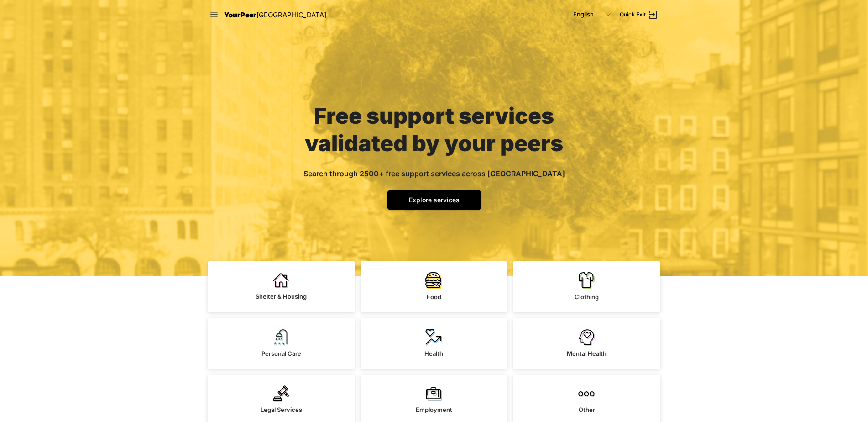 Image resolution: width=868 pixels, height=422 pixels. Describe the element at coordinates (281, 409) in the screenshot. I see `span: Legal Services` at that location.